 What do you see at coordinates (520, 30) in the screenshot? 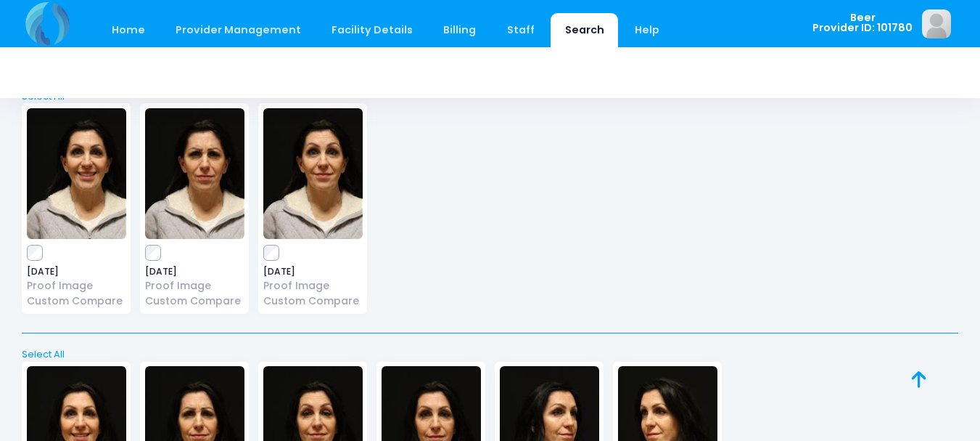
I see `a: Staff` at bounding box center [520, 30].